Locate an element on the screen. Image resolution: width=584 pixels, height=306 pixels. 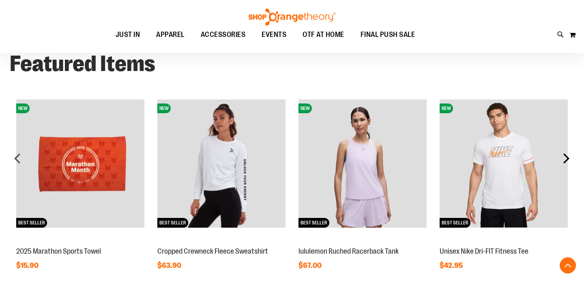
button: Back To Top is located at coordinates (568, 265).